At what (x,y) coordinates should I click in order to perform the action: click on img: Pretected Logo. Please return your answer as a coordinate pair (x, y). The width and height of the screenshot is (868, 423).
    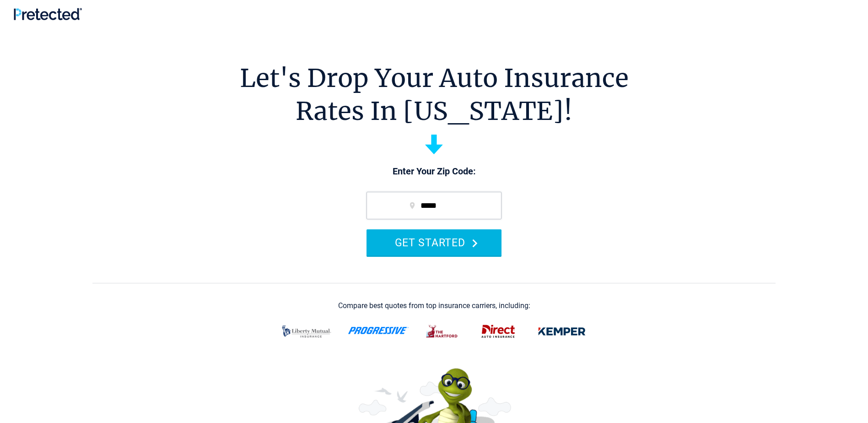
    Looking at the image, I should click on (48, 14).